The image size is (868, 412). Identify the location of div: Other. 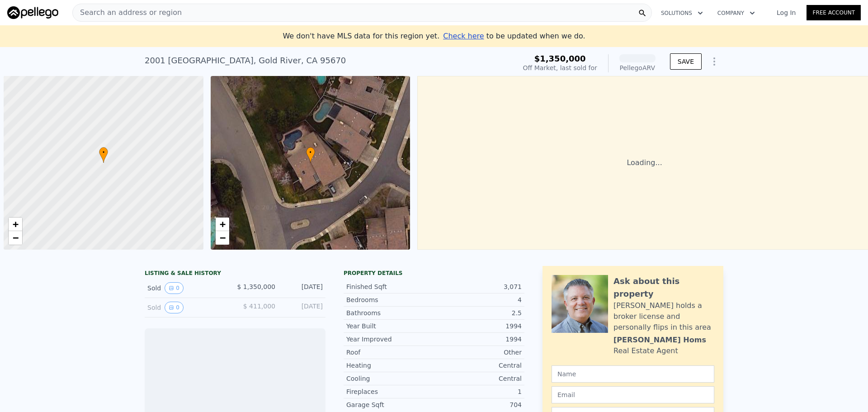
(478, 352).